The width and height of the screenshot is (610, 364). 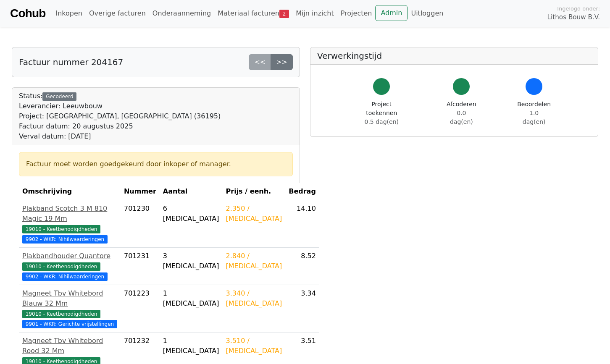 I want to click on span: 1.0 dag(en), so click(x=534, y=117).